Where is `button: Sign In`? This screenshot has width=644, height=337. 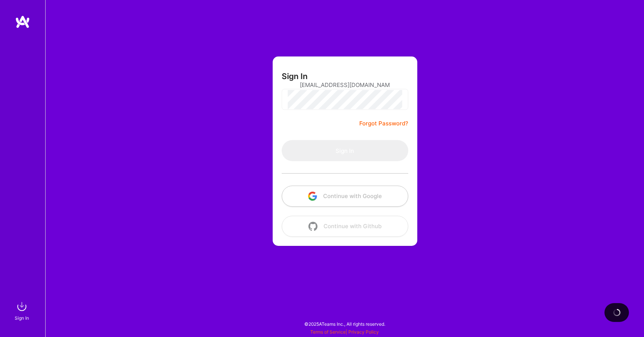
button: Sign In is located at coordinates (344, 150).